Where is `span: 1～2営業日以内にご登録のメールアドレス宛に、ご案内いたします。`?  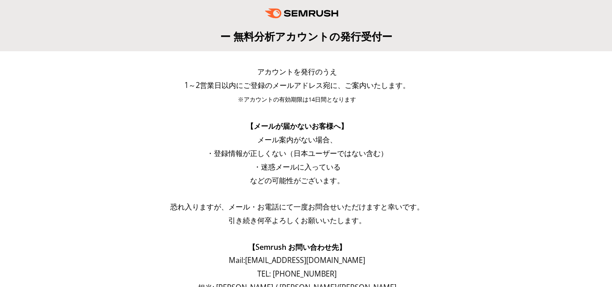
span: 1～2営業日以内にご登録のメールアドレス宛に、ご案内いたします。 is located at coordinates (297, 85).